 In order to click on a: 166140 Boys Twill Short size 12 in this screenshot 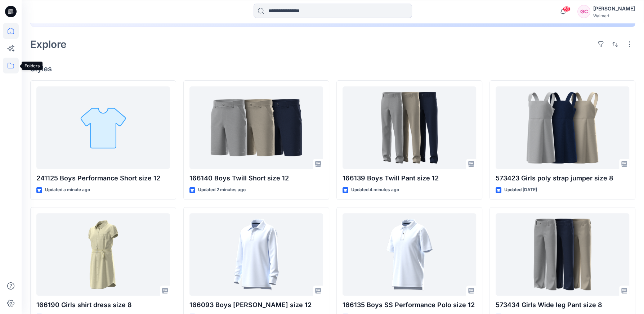, I will do `click(256, 128)`.